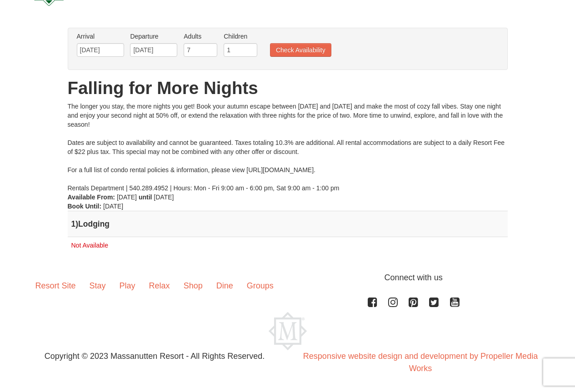 The image size is (575, 392). What do you see at coordinates (154, 36) in the screenshot?
I see `label: Departure` at bounding box center [154, 36].